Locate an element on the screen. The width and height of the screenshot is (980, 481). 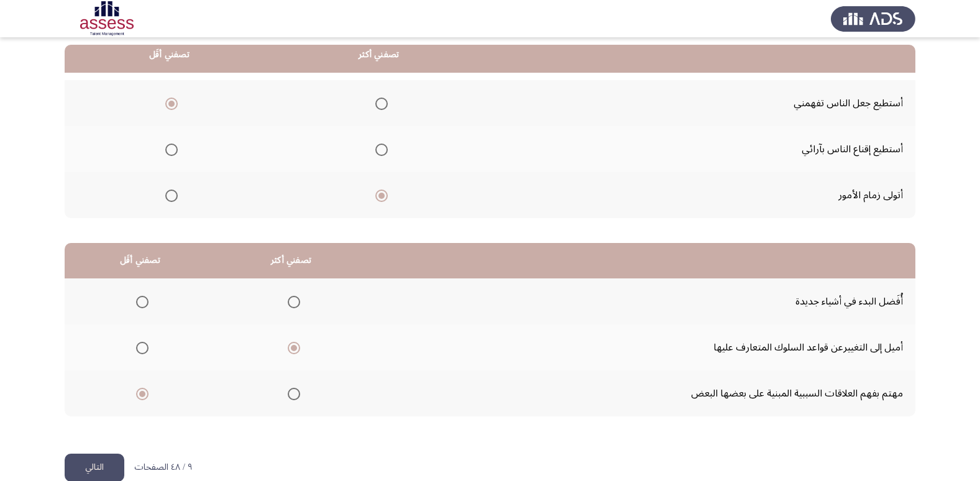
td: أستطيع إقناع الناس بآرائي is located at coordinates (699, 149).